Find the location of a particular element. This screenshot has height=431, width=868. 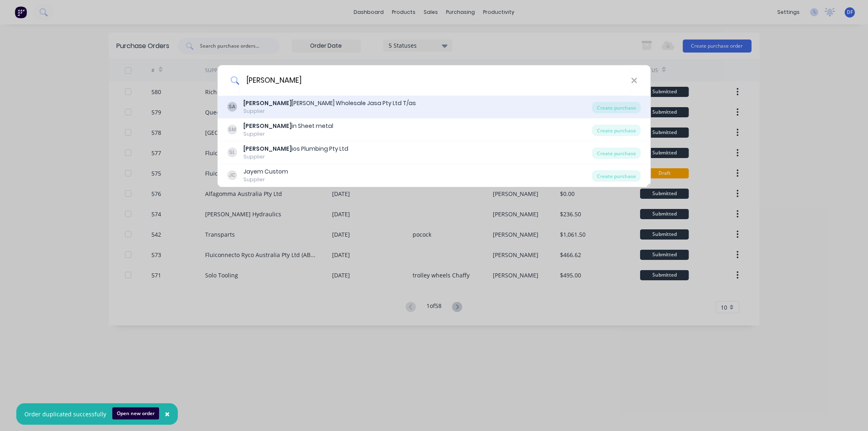

div: Order duplicated successfully is located at coordinates (65, 414).